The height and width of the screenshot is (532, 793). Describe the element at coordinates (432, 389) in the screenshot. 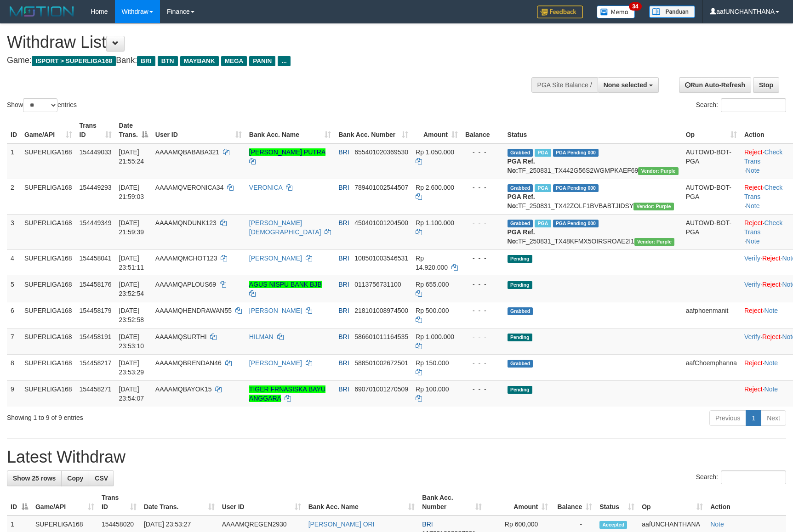

I see `span: Rp 100.000` at that location.